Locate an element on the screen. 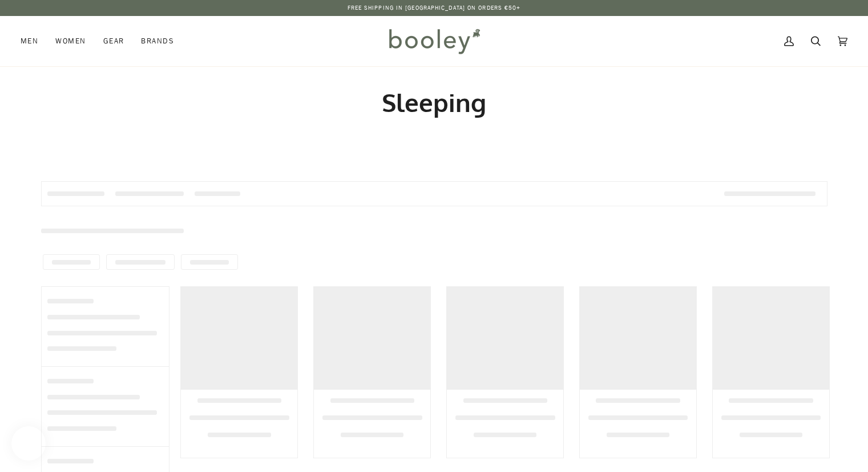  div: Brands is located at coordinates (158, 41).